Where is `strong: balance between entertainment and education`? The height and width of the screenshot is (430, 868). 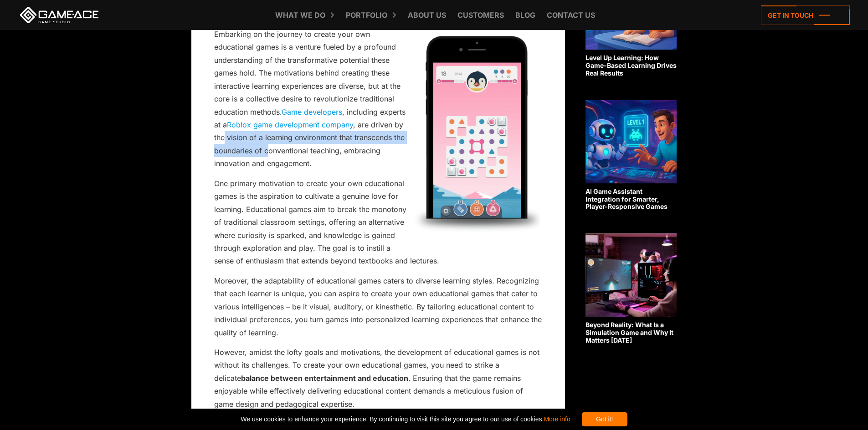
strong: balance between entertainment and education is located at coordinates (324, 378).